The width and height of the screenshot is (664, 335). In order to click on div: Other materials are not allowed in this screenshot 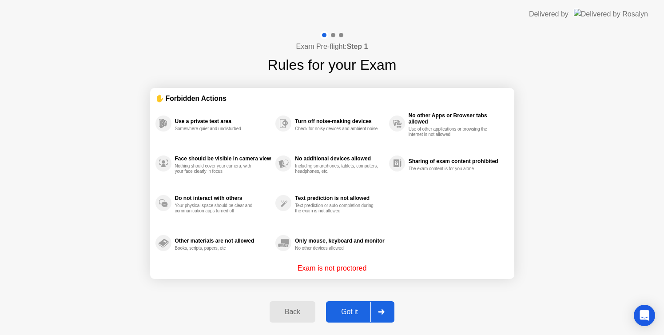, I will do `click(223, 241)`.